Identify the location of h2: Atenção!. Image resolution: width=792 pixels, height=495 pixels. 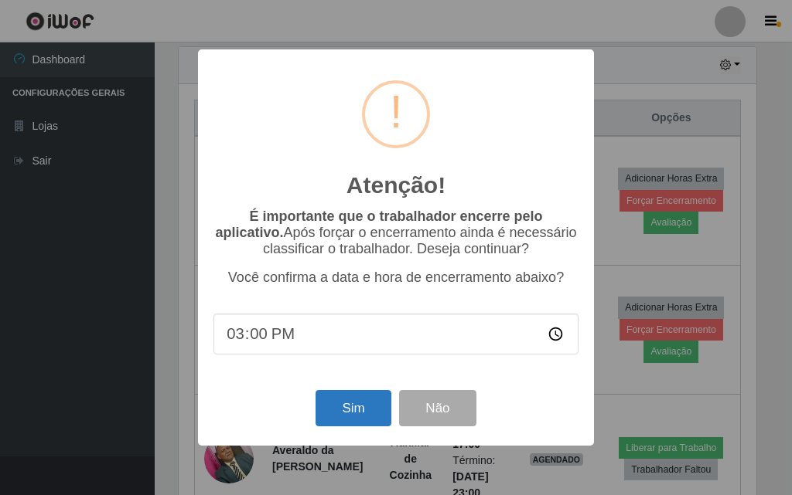
(396, 186).